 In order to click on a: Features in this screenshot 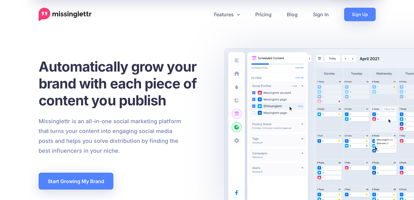, I will do `click(227, 14)`.